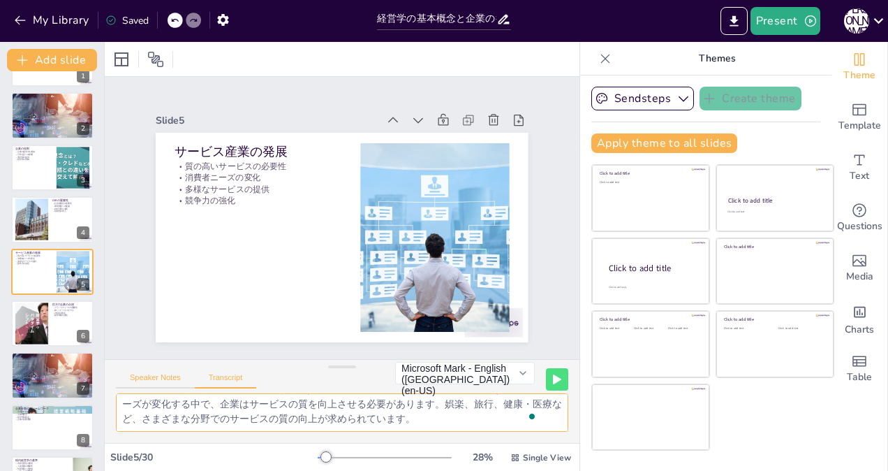 This screenshot has width=888, height=471. I want to click on p: IT技術の進化, so click(71, 313).